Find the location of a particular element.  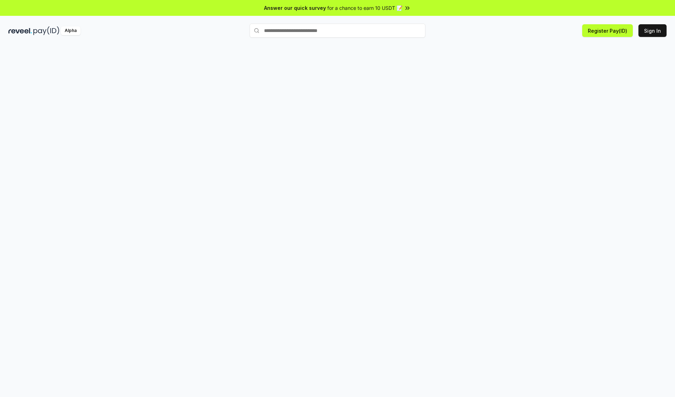

button: Register Pay(ID) is located at coordinates (608, 31).